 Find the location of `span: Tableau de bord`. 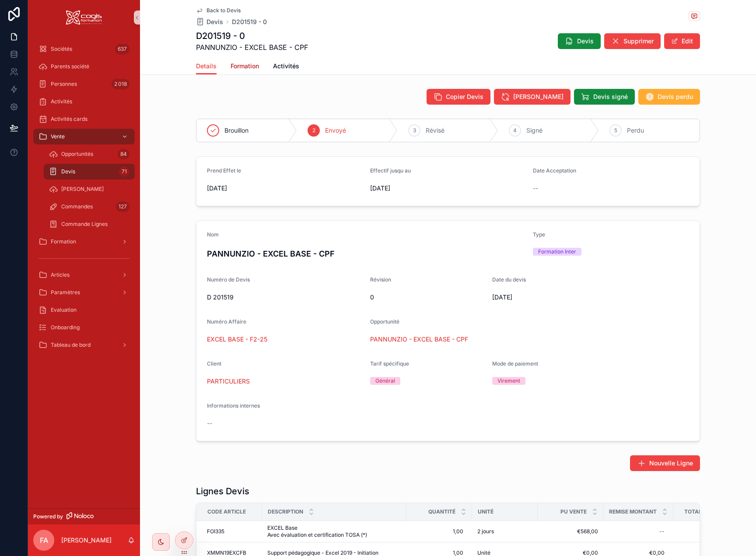

span: Tableau de bord is located at coordinates (70, 345).